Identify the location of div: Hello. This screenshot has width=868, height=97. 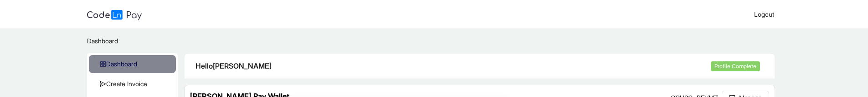
(453, 66).